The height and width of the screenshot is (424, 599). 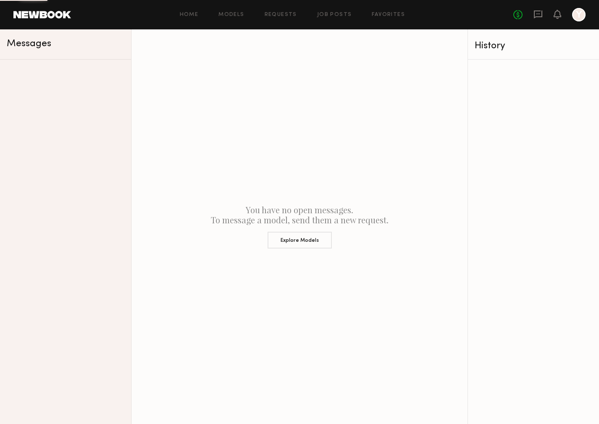 What do you see at coordinates (300, 227) in the screenshot?
I see `div: You have no open messages. To message a model, send them a new request.` at bounding box center [300, 227].